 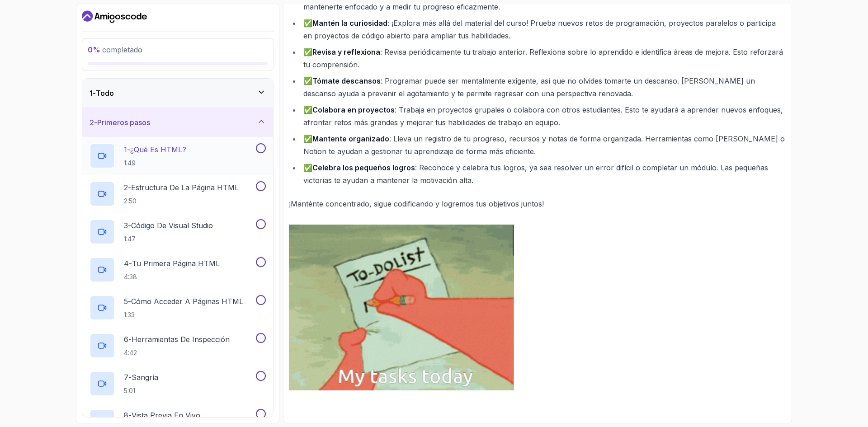 I want to click on font: Celebra los pequeños logros, so click(x=363, y=168).